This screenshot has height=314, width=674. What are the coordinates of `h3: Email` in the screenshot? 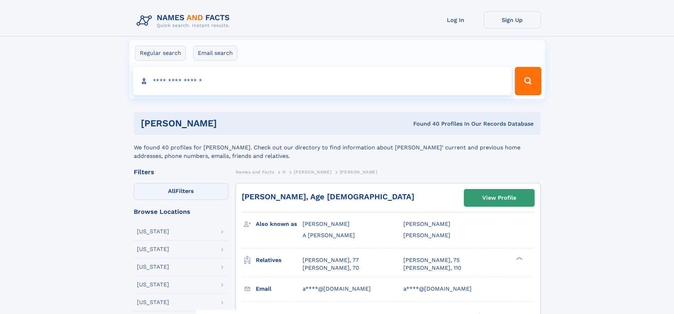 It's located at (279, 289).